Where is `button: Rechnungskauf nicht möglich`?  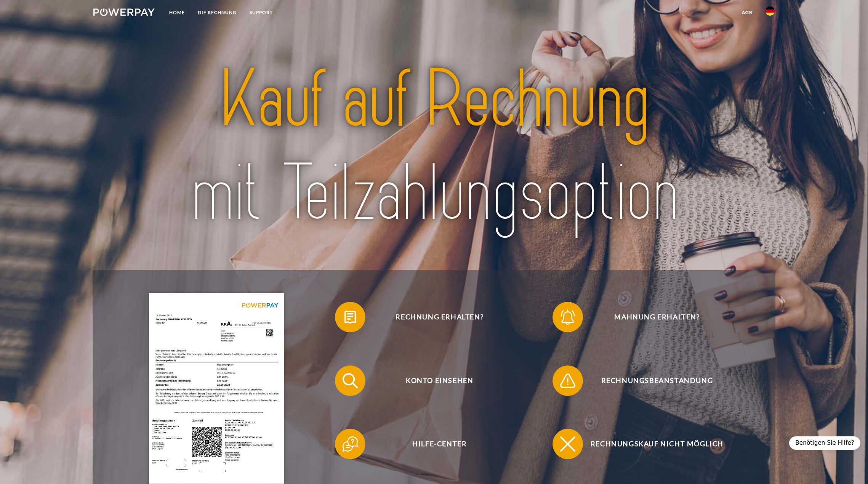
button: Rechnungskauf nicht möglich is located at coordinates (652, 444).